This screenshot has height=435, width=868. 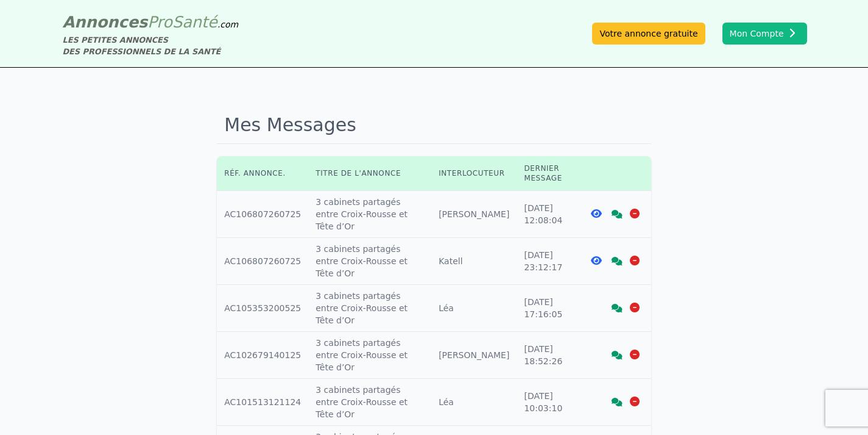 What do you see at coordinates (262, 402) in the screenshot?
I see `td: AC101513121124` at bounding box center [262, 402].